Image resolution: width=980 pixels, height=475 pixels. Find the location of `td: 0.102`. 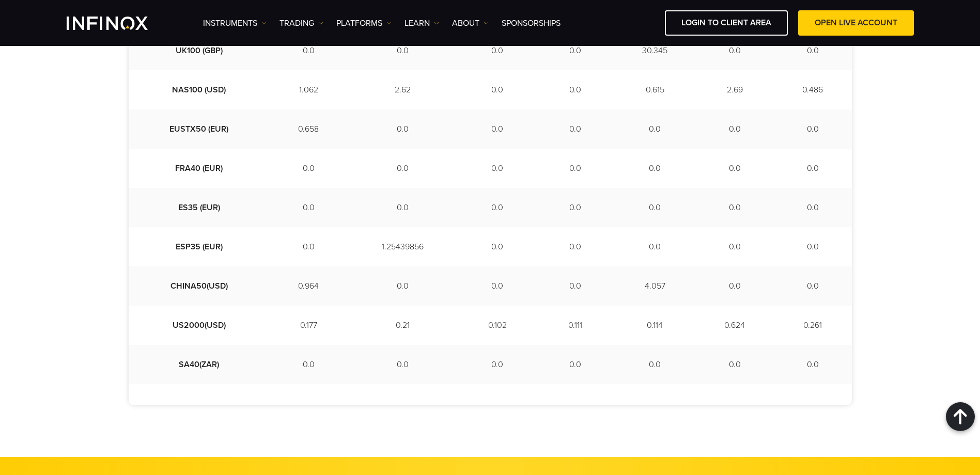

td: 0.102 is located at coordinates (498, 325).